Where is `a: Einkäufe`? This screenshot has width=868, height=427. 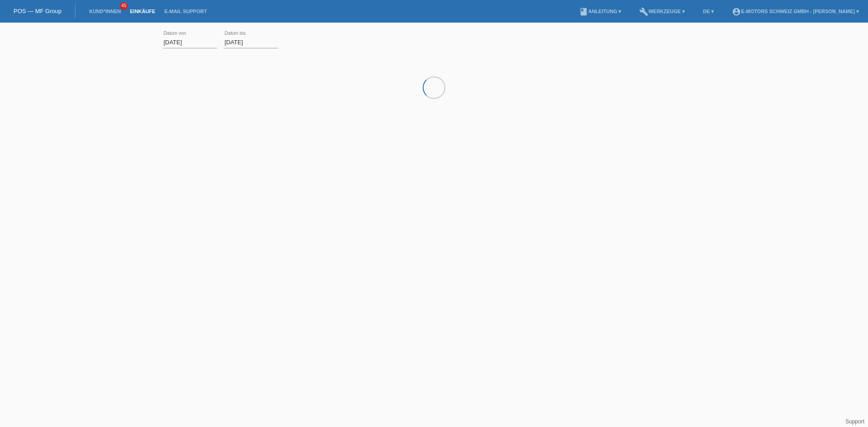
a: Einkäufe is located at coordinates (142, 12).